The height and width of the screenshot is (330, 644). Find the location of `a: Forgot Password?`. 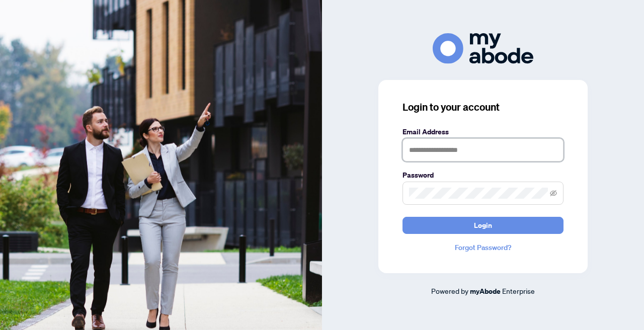

a: Forgot Password? is located at coordinates (483, 247).